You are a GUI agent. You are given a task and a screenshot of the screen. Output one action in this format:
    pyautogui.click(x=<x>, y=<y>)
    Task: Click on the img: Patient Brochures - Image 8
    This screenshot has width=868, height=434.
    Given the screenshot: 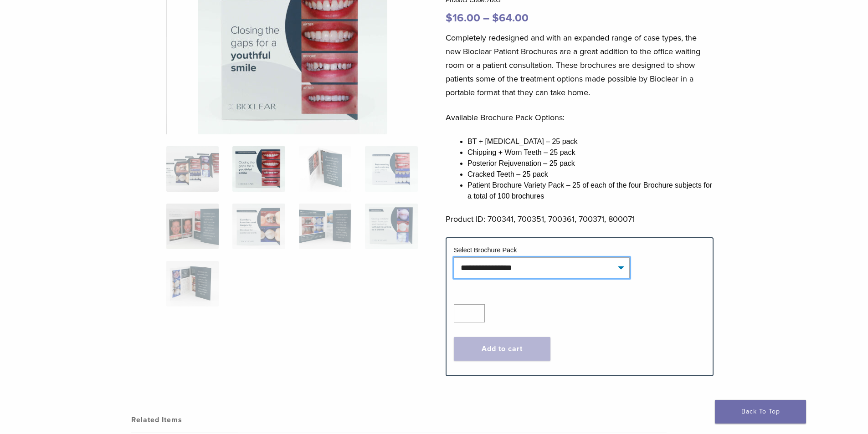 What is the action you would take?
    pyautogui.click(x=391, y=226)
    